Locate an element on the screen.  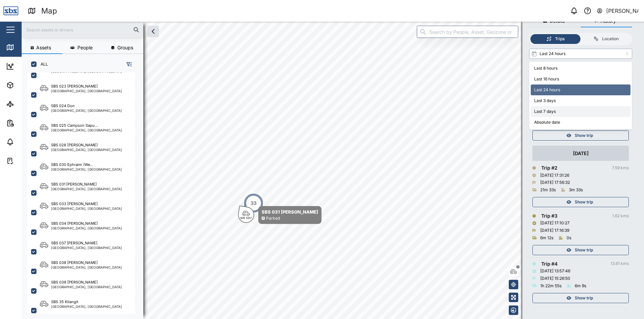
input: Search by People, Asset, Geozone or Place is located at coordinates (468, 32).